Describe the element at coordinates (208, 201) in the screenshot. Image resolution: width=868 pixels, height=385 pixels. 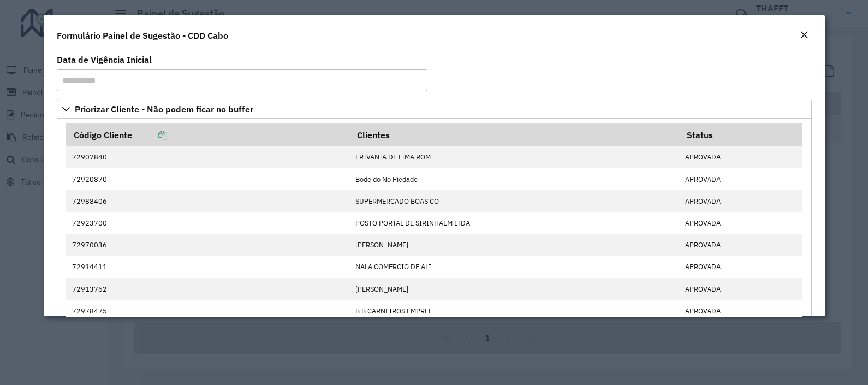
I see `td: 72988406` at that location.